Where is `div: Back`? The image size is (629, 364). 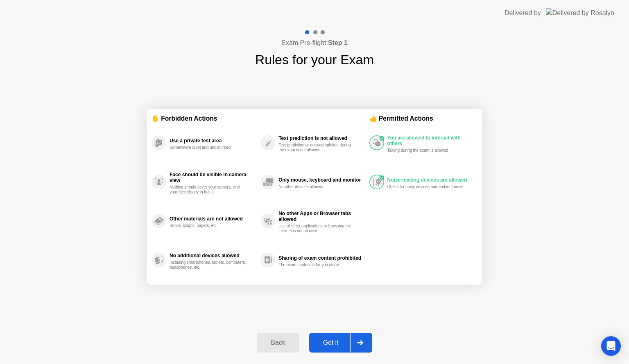 div: Back is located at coordinates (278, 342).